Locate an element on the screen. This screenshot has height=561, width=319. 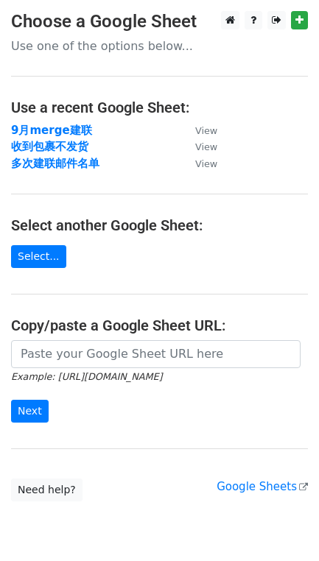
strong: 收到包裹不发货 is located at coordinates (49, 147).